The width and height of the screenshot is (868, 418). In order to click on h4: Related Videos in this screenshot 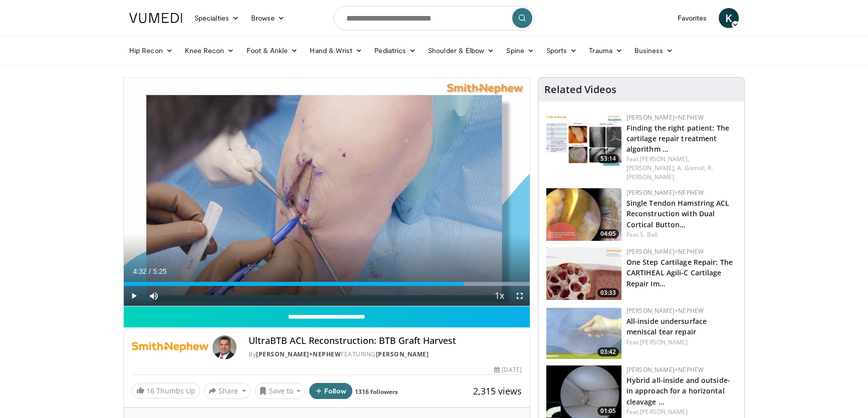, I will do `click(580, 90)`.